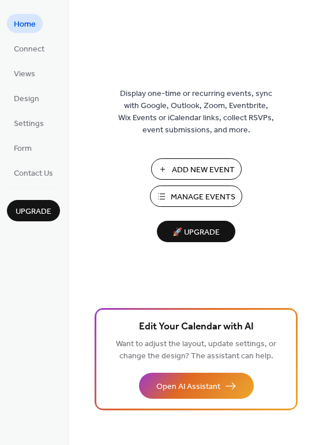  I want to click on button: Open AI Assistant, so click(196, 385).